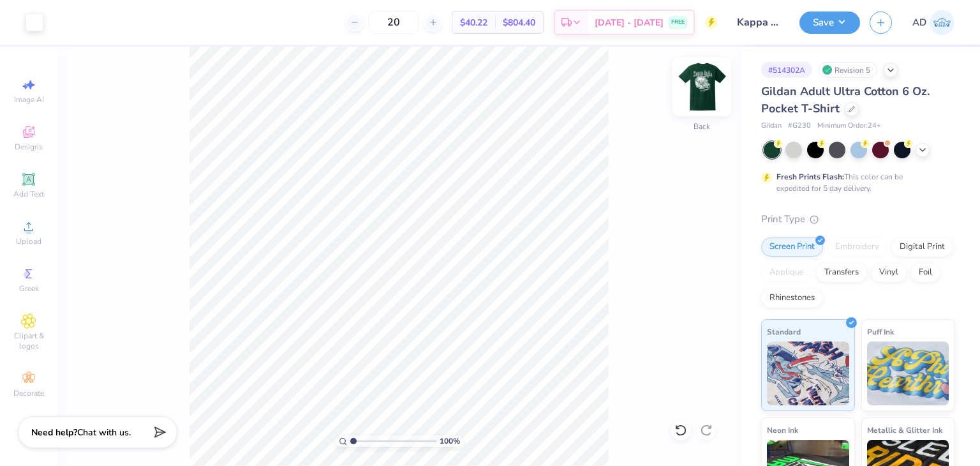 The width and height of the screenshot is (980, 466). I want to click on div: Screen Print, so click(792, 246).